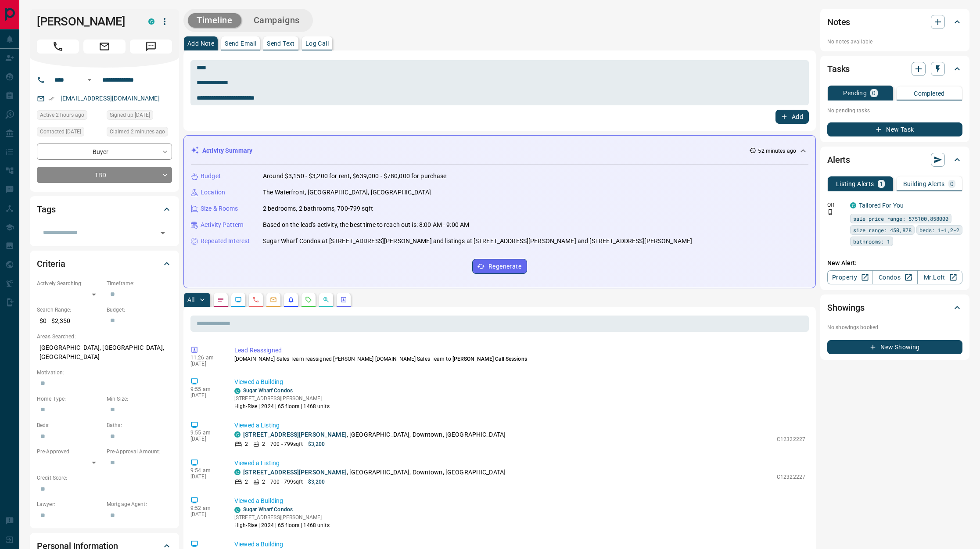 The height and width of the screenshot is (549, 980). I want to click on div: Tue Jun 06 2023, so click(69, 133).